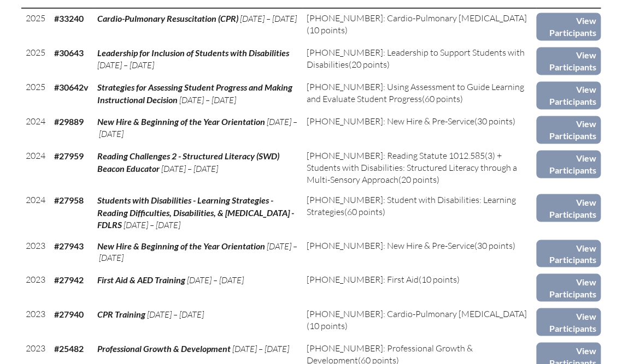 The width and height of the screenshot is (622, 364). I want to click on b: #33240, so click(69, 18).